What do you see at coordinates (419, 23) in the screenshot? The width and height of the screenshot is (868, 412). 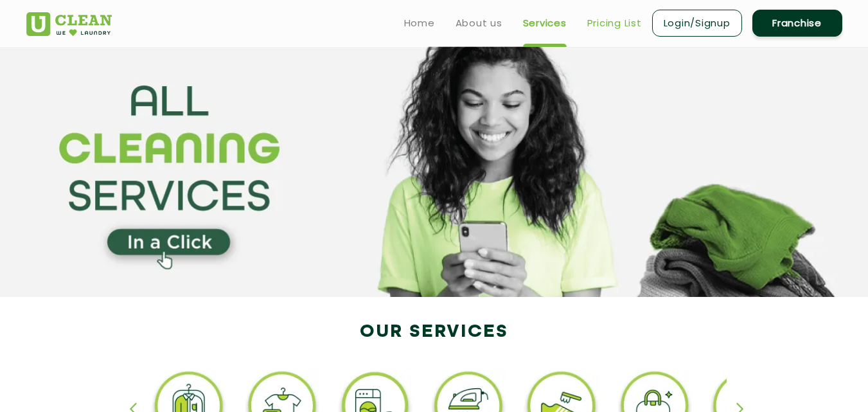 I see `a: Home` at bounding box center [419, 23].